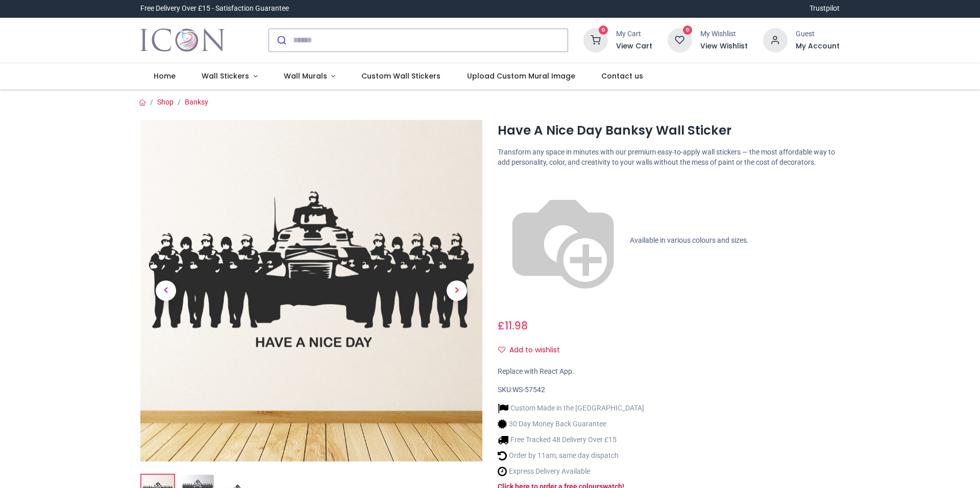  Describe the element at coordinates (571, 472) in the screenshot. I see `li: Express Delivery Available` at that location.